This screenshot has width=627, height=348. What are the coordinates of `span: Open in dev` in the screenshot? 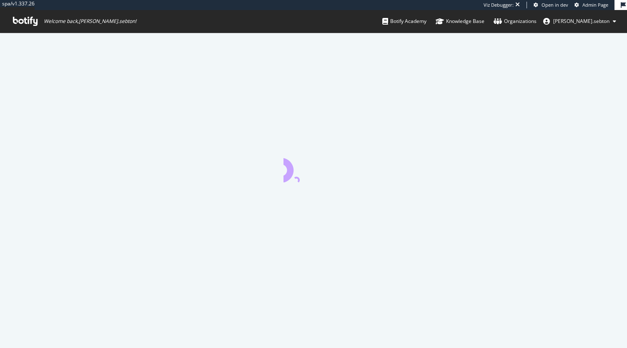 It's located at (555, 5).